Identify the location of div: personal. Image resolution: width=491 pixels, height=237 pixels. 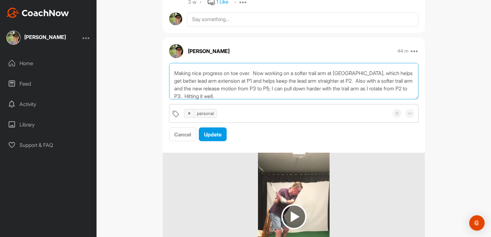
(205, 113).